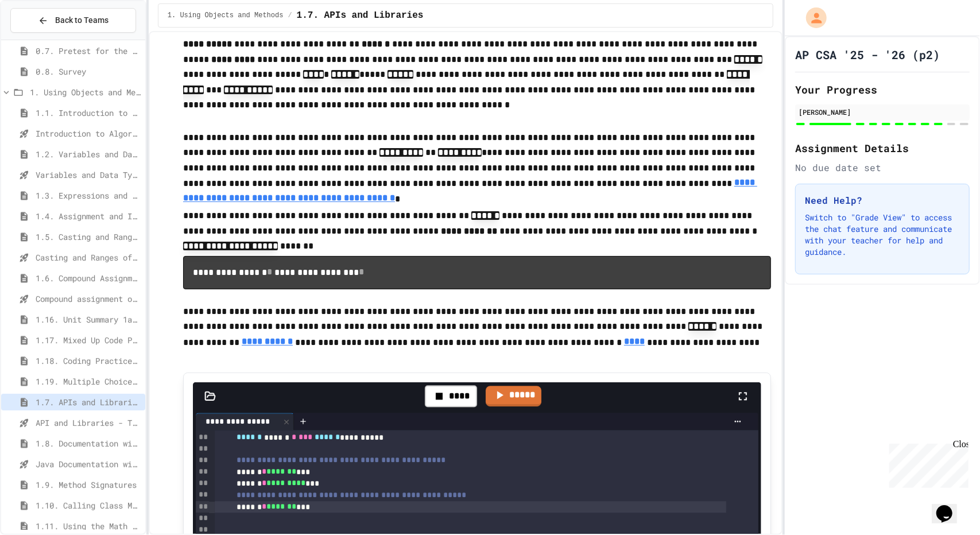  I want to click on h2: Your Progress, so click(883, 89).